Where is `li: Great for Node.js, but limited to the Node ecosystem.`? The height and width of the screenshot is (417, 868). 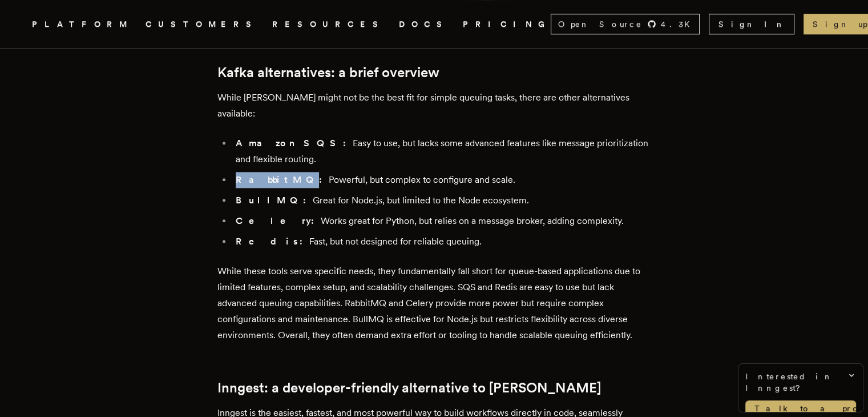 li: Great for Node.js, but limited to the Node ecosystem. is located at coordinates (442, 200).